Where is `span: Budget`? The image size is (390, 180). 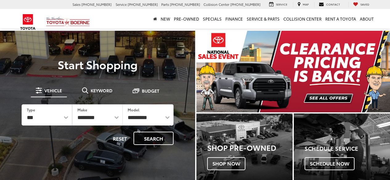
span: Budget is located at coordinates (150, 91).